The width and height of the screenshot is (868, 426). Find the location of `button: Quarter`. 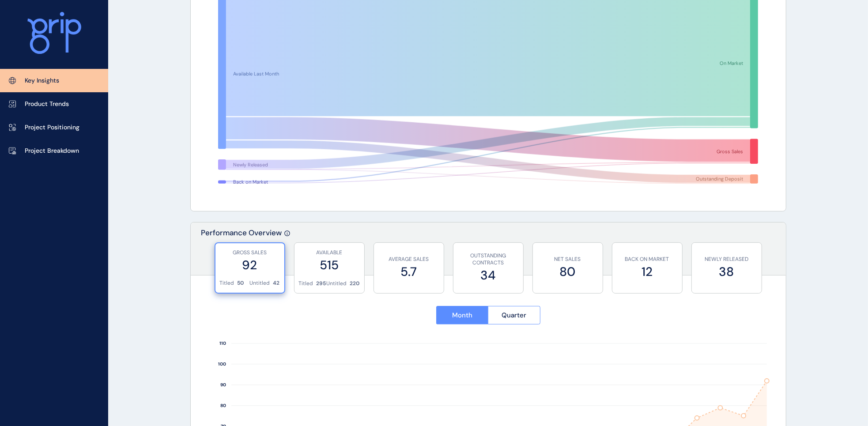

button: Quarter is located at coordinates (514, 315).